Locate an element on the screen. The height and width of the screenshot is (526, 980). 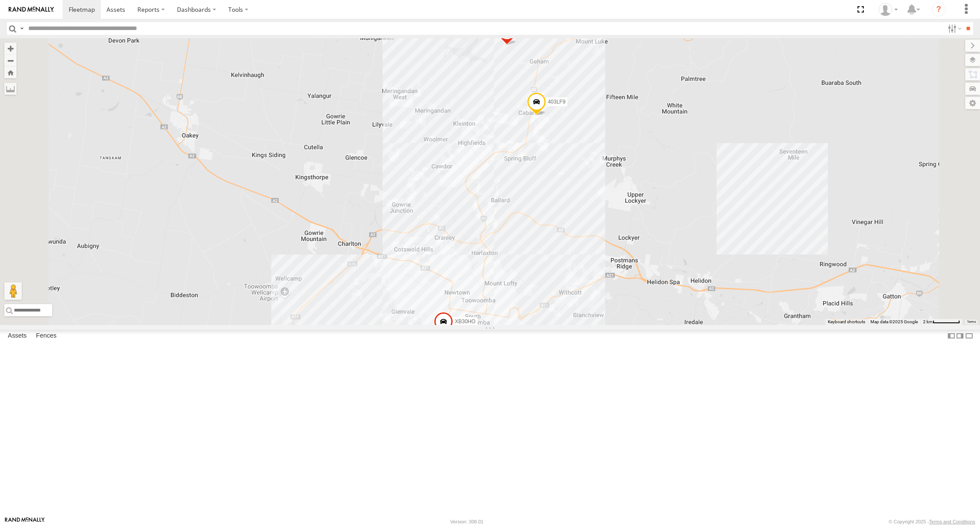
span: 403LF9 is located at coordinates (556, 102).